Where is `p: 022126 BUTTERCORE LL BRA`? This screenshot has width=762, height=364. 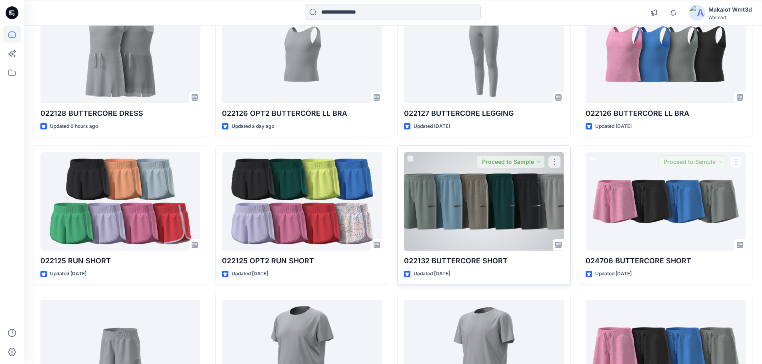
p: 022126 BUTTERCORE LL BRA is located at coordinates (665, 114).